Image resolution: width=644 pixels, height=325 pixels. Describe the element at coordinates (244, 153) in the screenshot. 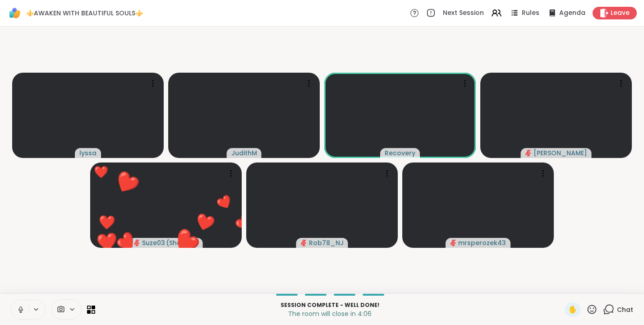

I see `span: JudithM` at that location.